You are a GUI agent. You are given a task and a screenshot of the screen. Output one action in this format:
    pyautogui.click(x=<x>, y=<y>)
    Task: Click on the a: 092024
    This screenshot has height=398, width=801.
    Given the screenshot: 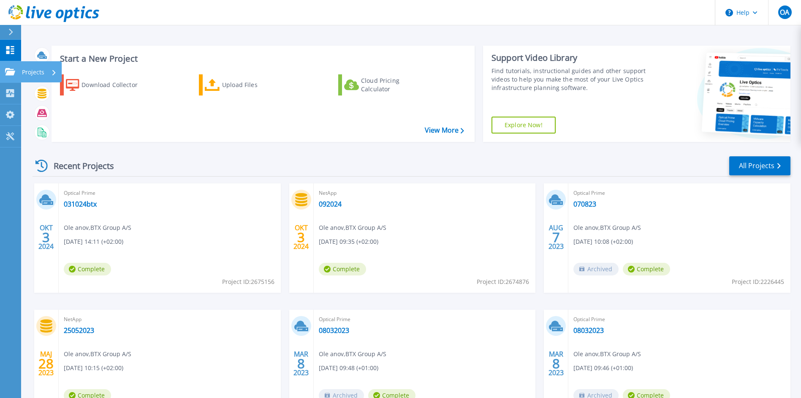 What is the action you would take?
    pyautogui.click(x=330, y=204)
    